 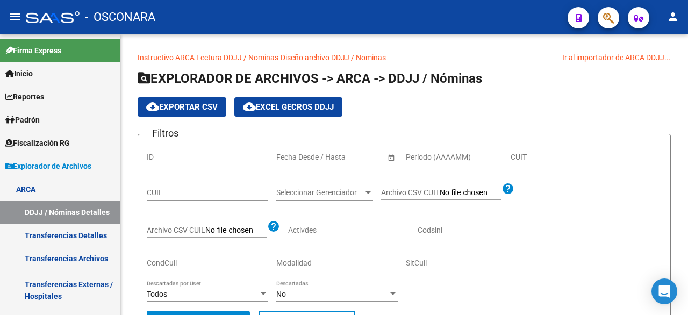 I want to click on span: EXCEL GECROS DDJJ, so click(x=288, y=107).